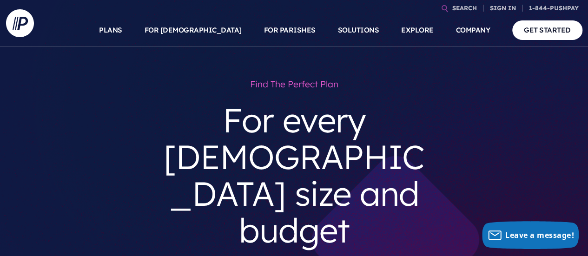 The image size is (588, 256). What do you see at coordinates (290, 30) in the screenshot?
I see `a: FOR PARISHES` at bounding box center [290, 30].